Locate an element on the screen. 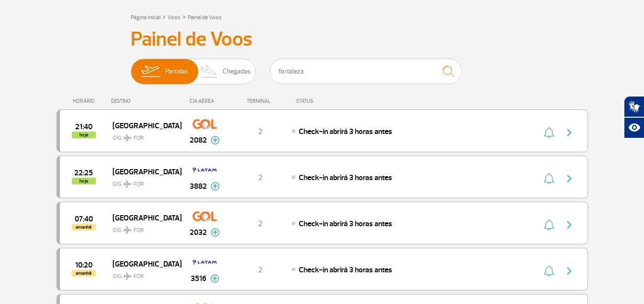 The width and height of the screenshot is (644, 304). div: Plugin de acessibilidade da Hand Talk. is located at coordinates (634, 117).